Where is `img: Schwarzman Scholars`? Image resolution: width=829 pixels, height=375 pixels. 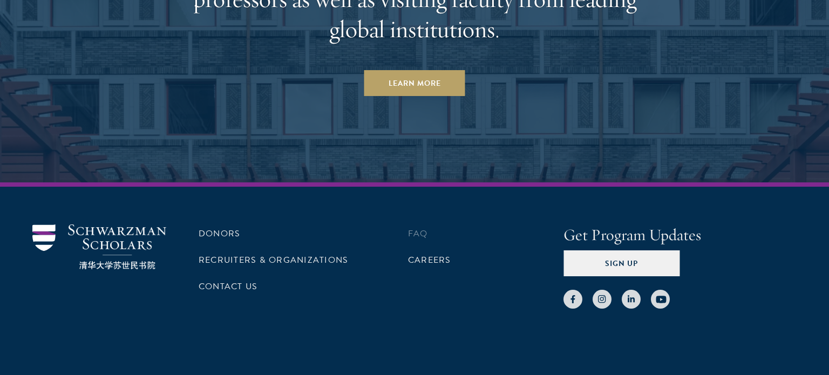
img: Schwarzman Scholars is located at coordinates (99, 247).